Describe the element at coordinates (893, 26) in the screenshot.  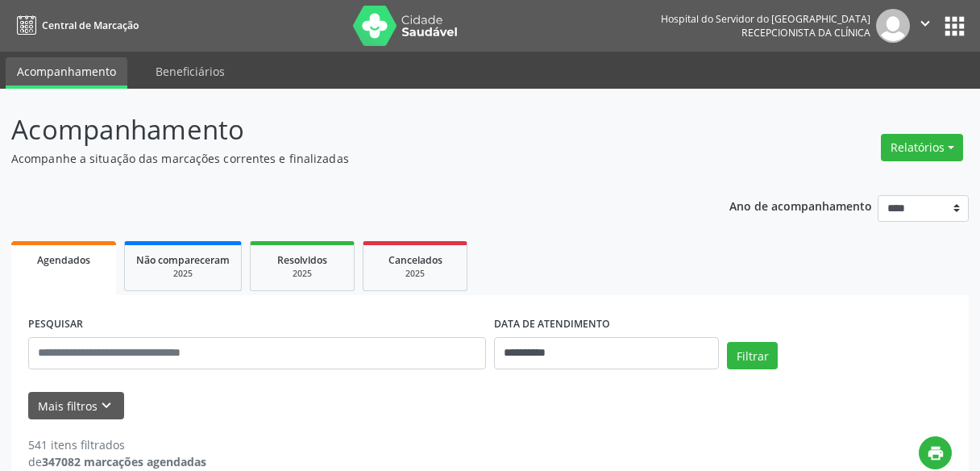
I see `img: img` at that location.